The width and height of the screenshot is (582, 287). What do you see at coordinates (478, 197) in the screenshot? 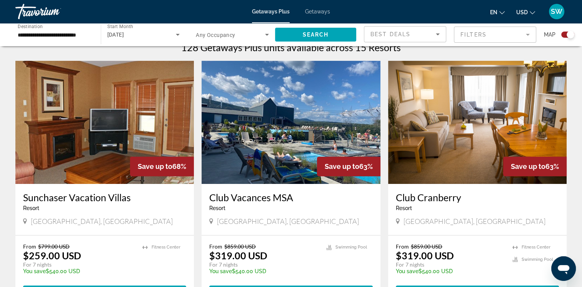
I see `h3: Club Cranberry` at bounding box center [478, 197].